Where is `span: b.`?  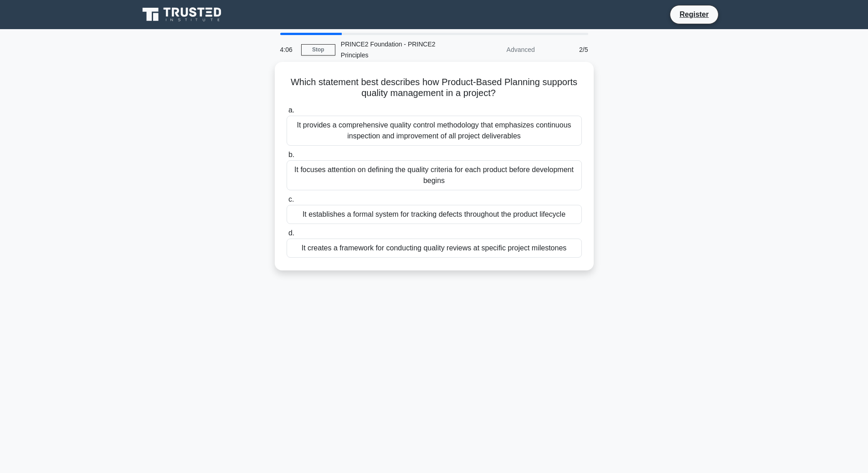
span: b. is located at coordinates (291, 155).